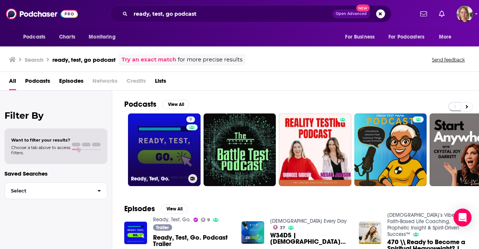  What do you see at coordinates (12, 82) in the screenshot?
I see `a: All` at bounding box center [12, 82].